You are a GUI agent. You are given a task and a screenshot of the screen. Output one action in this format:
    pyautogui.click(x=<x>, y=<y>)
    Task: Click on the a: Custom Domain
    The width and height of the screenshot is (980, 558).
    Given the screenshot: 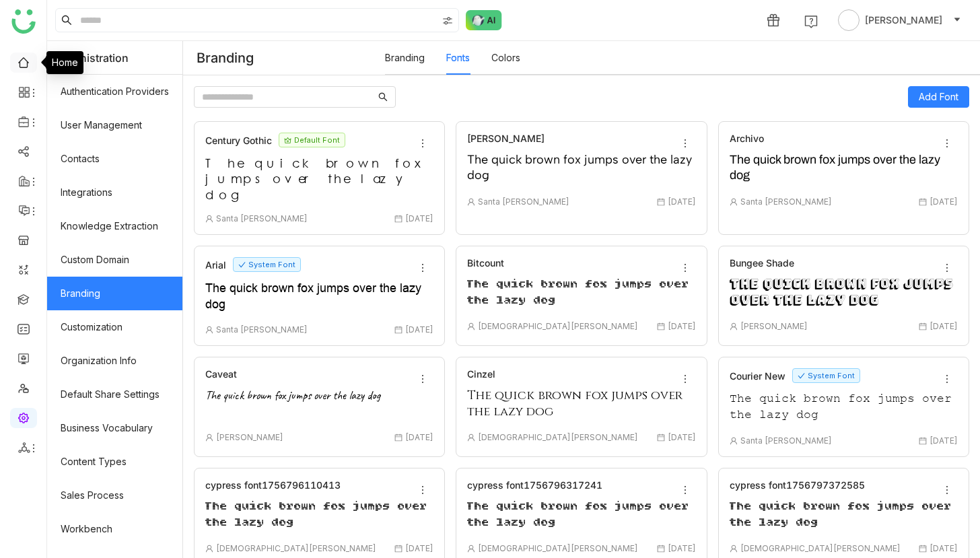 What is the action you would take?
    pyautogui.click(x=114, y=259)
    